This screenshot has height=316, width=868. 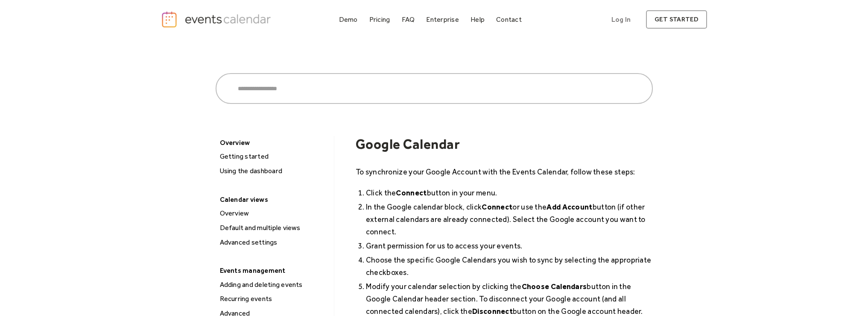 What do you see at coordinates (274, 242) in the screenshot?
I see `div: Advanced settings` at bounding box center [274, 242].